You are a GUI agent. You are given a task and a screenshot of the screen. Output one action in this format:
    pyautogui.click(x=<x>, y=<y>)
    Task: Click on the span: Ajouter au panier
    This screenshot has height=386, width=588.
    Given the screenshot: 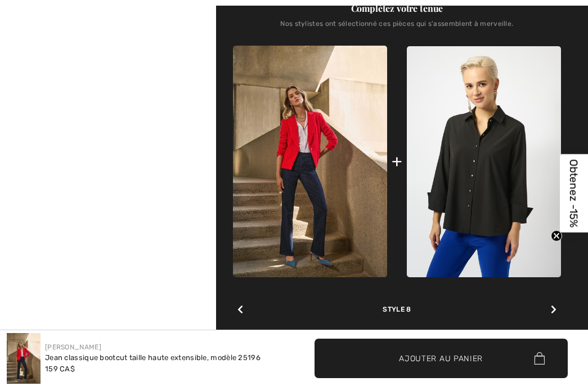 What is the action you would take?
    pyautogui.click(x=441, y=358)
    